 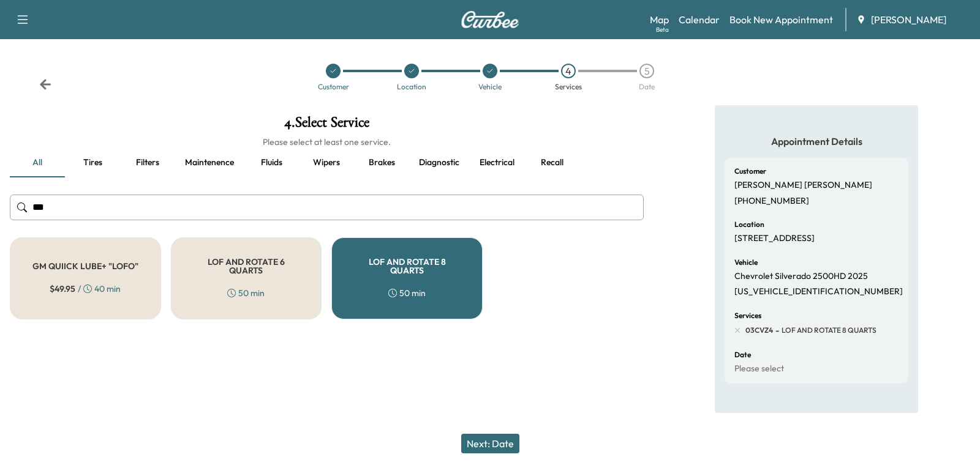 What do you see at coordinates (659, 20) in the screenshot?
I see `a: MapBeta` at bounding box center [659, 20].